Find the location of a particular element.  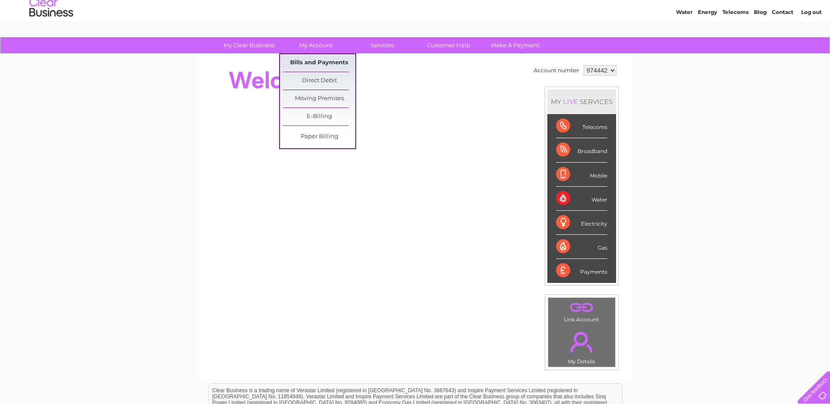

div: Telecoms is located at coordinates (581, 126).